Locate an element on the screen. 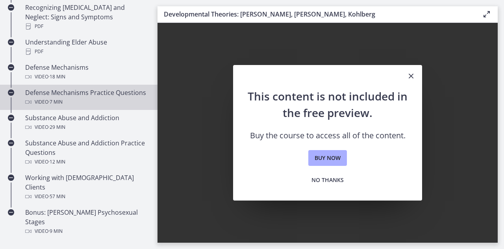 The height and width of the screenshot is (249, 504). span: · 7 min is located at coordinates (56, 102).